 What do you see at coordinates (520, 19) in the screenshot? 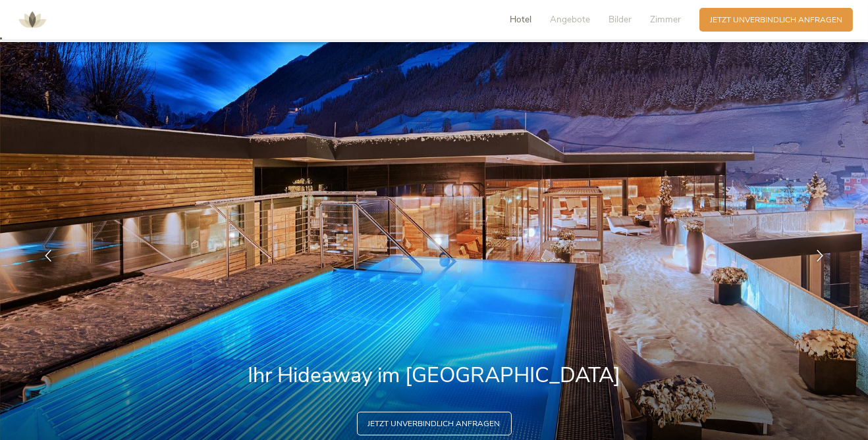
I see `span: Hotel` at bounding box center [520, 19].